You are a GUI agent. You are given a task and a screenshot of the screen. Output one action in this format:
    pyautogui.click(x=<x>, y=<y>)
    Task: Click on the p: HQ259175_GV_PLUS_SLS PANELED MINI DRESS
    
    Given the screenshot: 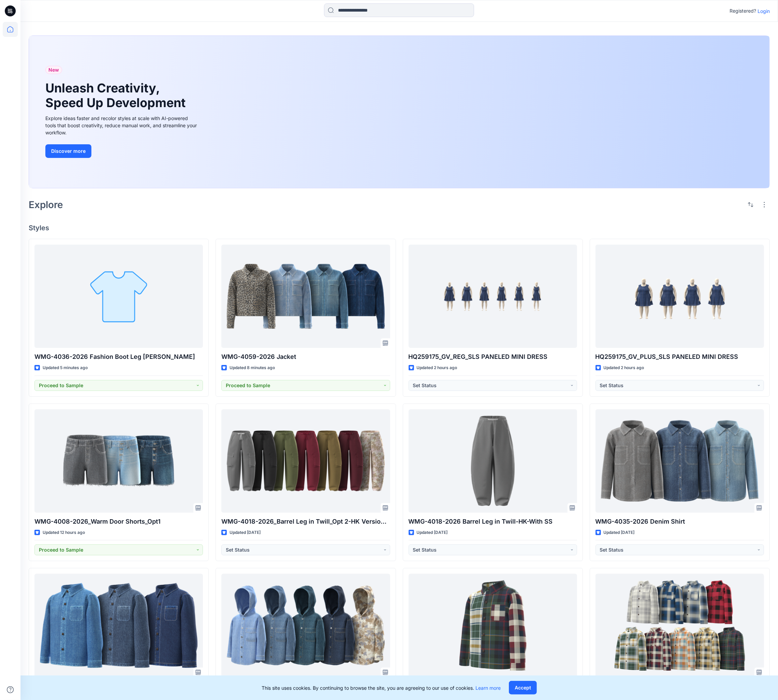 What is the action you would take?
    pyautogui.click(x=680, y=357)
    